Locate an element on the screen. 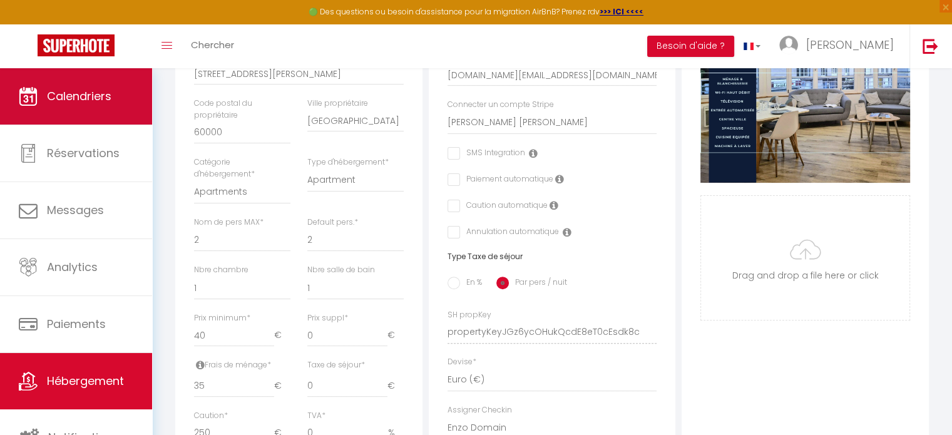  label: Devise is located at coordinates (462, 362).